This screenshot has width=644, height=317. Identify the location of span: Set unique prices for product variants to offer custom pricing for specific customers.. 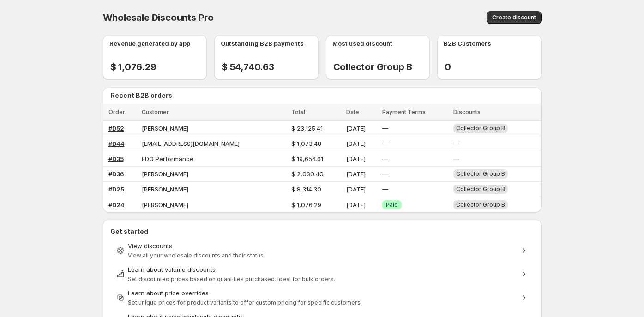
(244, 303).